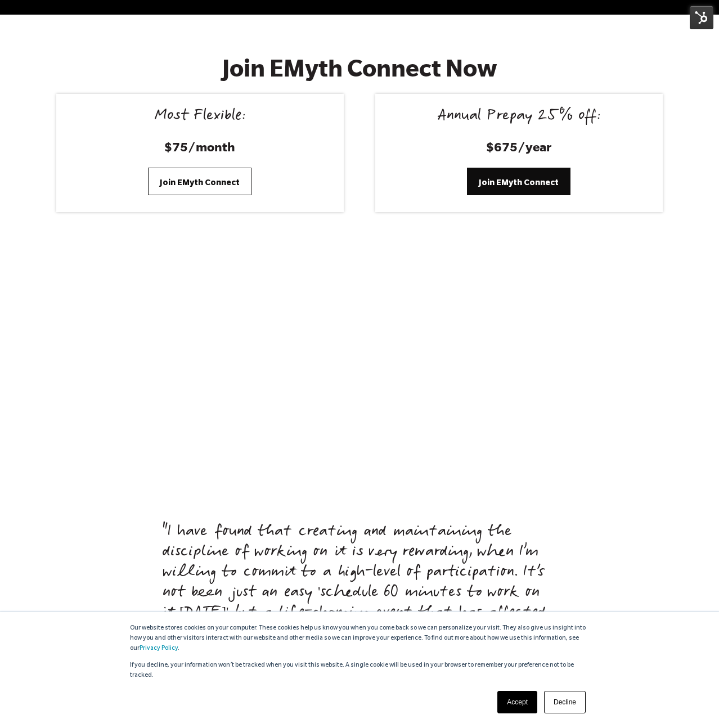 This screenshot has height=728, width=719. What do you see at coordinates (159, 649) in the screenshot?
I see `a: Privacy Policy` at bounding box center [159, 649].